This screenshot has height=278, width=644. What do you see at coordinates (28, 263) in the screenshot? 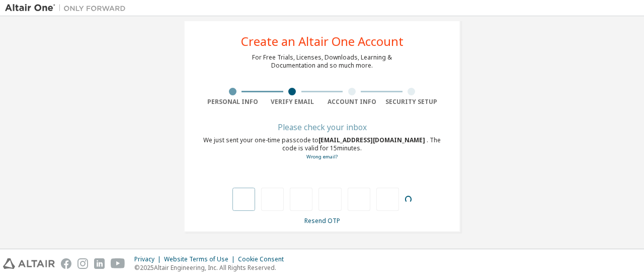
I see `img: altair_logo.svg` at bounding box center [28, 263].